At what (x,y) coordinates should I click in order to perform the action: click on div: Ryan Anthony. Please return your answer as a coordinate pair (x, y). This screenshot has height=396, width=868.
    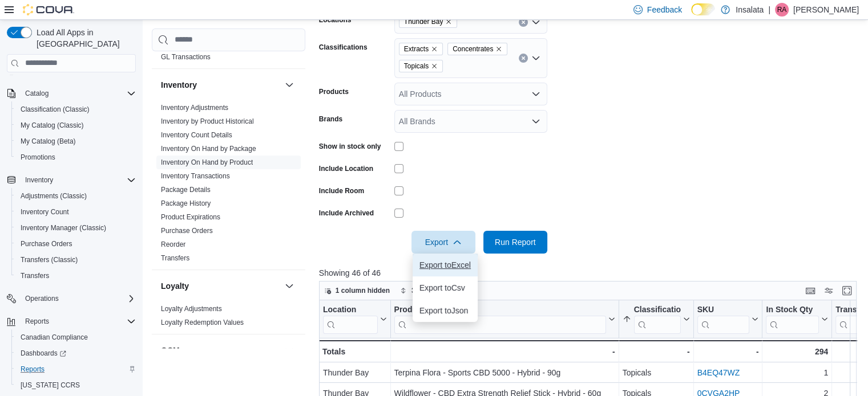
    Looking at the image, I should click on (782, 9).